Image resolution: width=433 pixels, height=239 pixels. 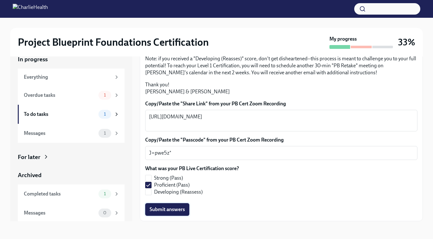 What do you see at coordinates (60, 114) in the screenshot?
I see `div: To do tasks` at bounding box center [60, 114].